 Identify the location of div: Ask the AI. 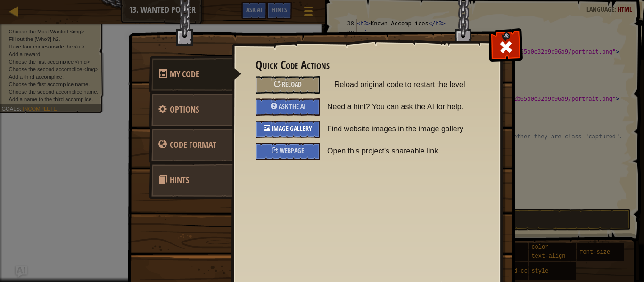
(288, 107).